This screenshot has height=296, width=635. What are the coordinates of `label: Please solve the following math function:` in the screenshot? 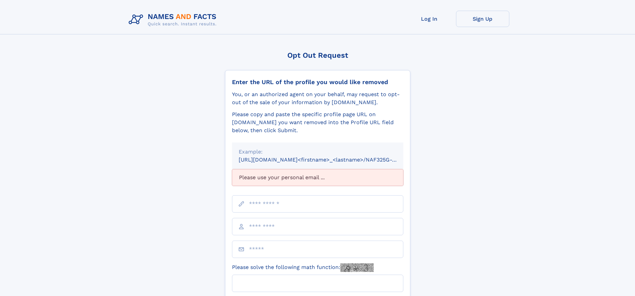 It's located at (303, 268).